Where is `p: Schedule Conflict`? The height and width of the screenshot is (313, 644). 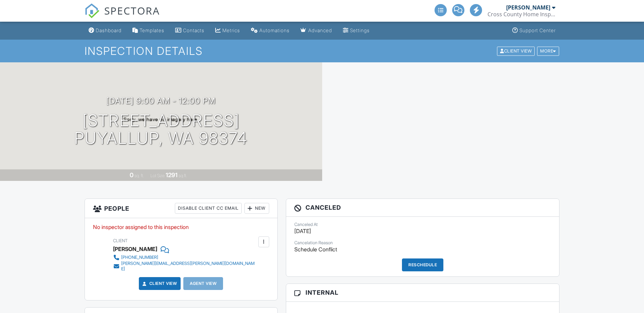
p: Schedule Conflict is located at coordinates (423, 250).